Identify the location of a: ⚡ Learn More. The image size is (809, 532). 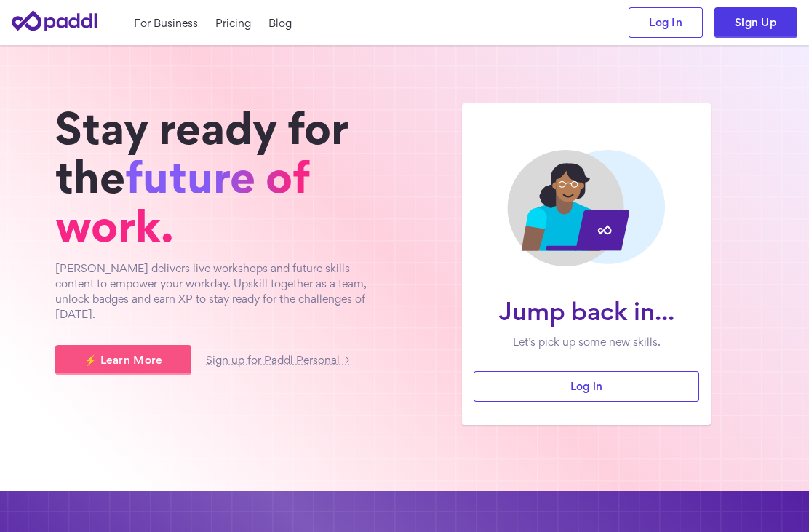
(123, 360).